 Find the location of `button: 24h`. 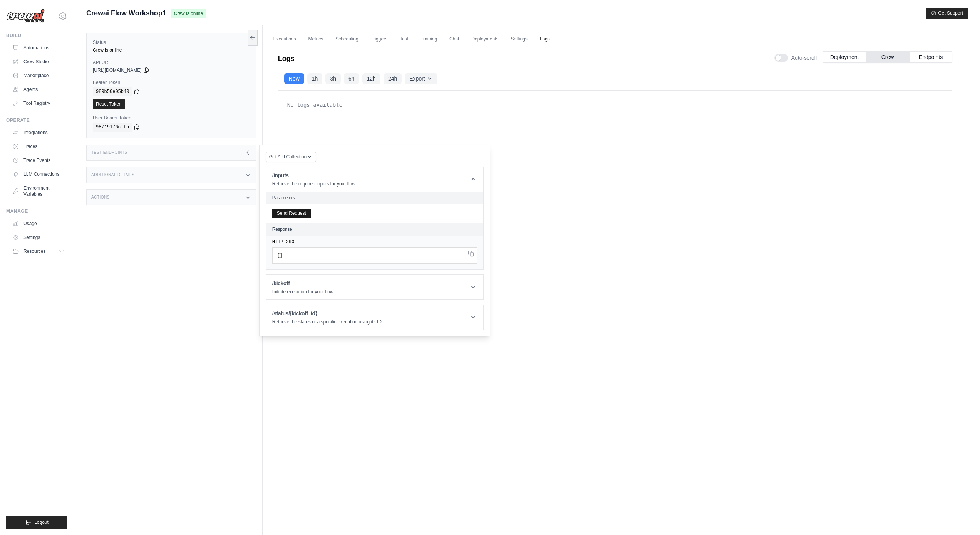

button: 24h is located at coordinates (393, 78).